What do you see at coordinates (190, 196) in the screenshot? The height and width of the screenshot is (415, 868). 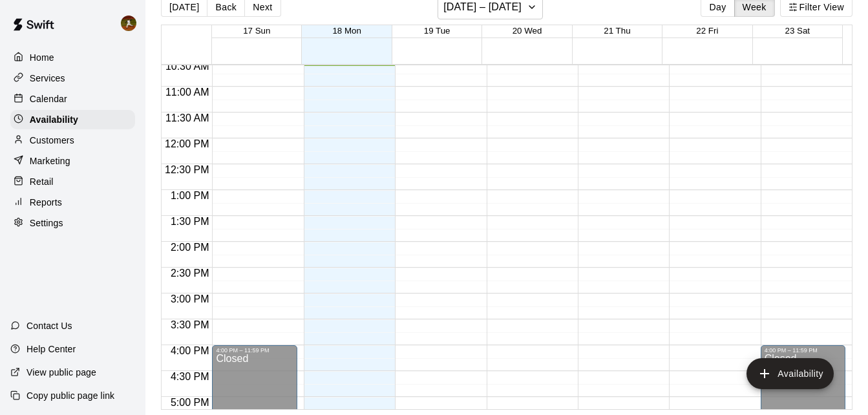 I see `span: 1:00 PM` at bounding box center [190, 196].